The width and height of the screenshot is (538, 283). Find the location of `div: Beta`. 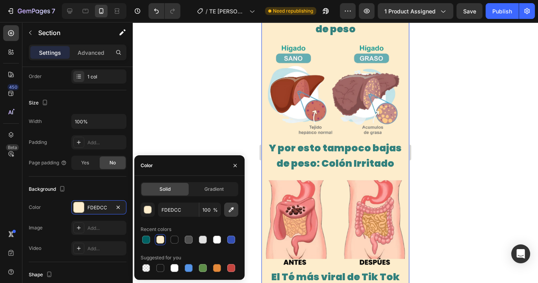

div: Beta is located at coordinates (12, 147).